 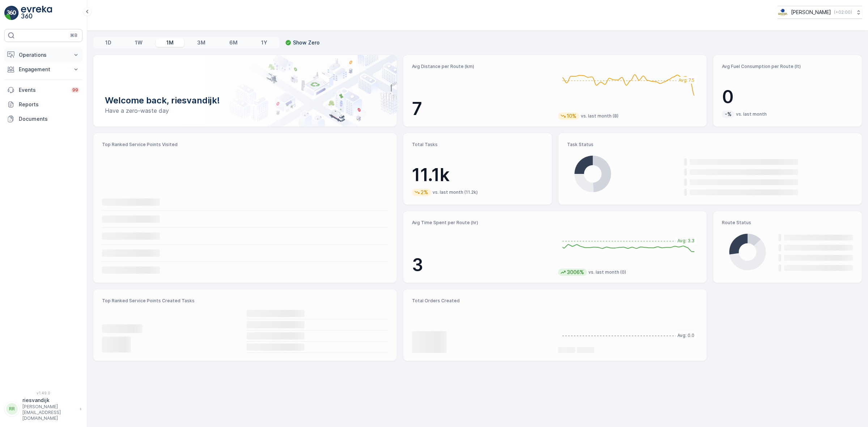 What do you see at coordinates (108, 42) in the screenshot?
I see `p: 1D` at bounding box center [108, 42].